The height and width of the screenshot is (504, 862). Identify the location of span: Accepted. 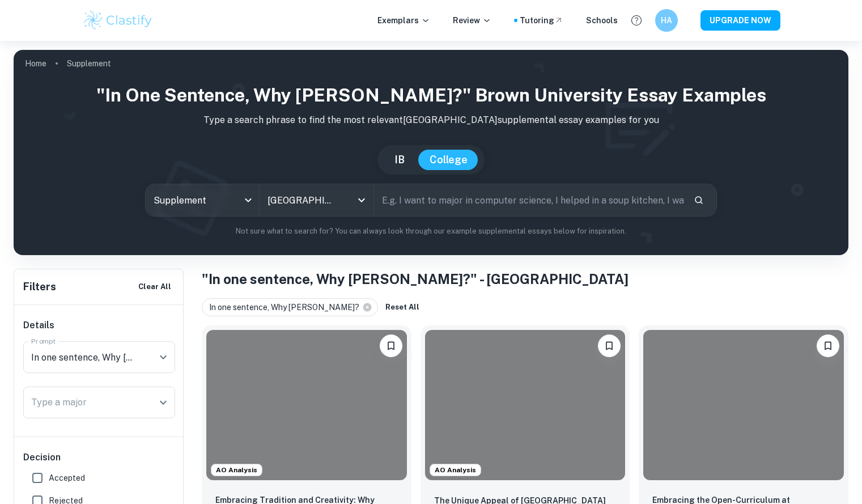
(67, 477).